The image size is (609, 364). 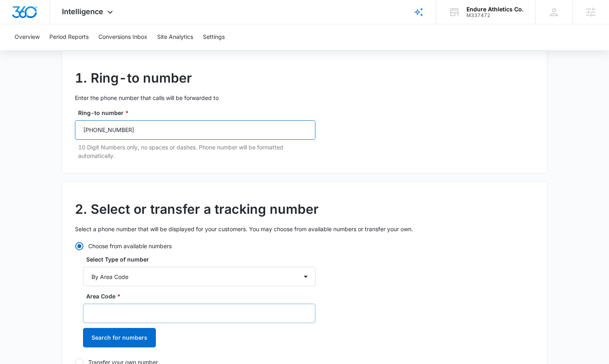 I want to click on p: 10 Digit Numbers only, no spaces or dashes. Phone number will be formatted automatically., so click(x=197, y=152).